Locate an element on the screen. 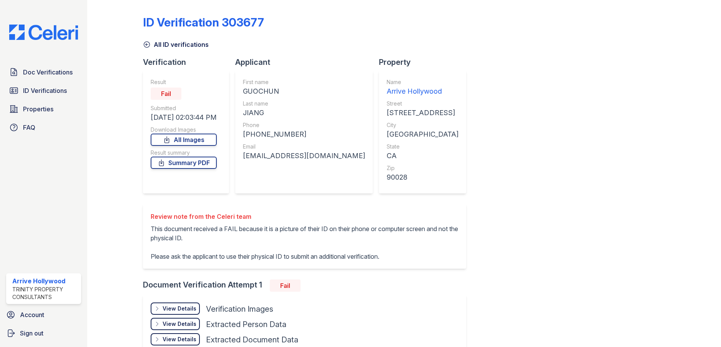  div: Property is located at coordinates (425, 62).